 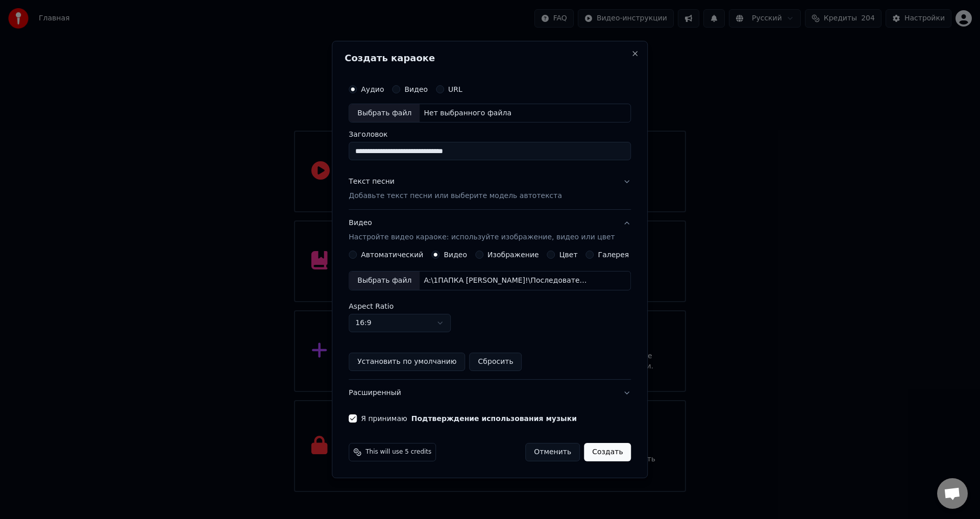 I want to click on label: Aspect Ratio, so click(x=490, y=306).